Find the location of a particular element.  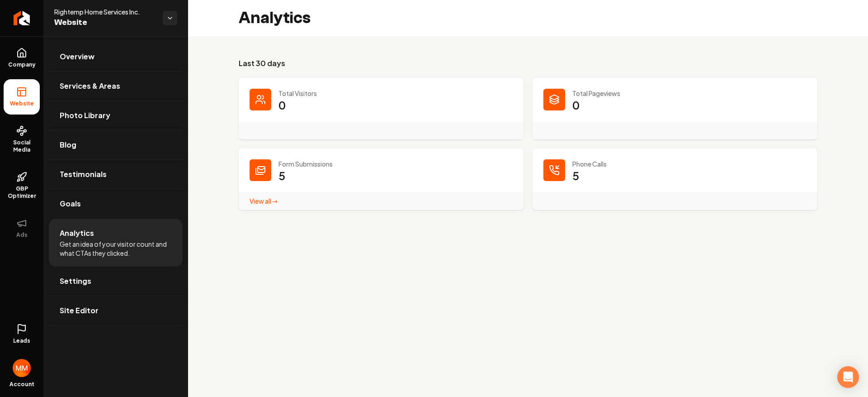

a: Overview is located at coordinates (116, 57).